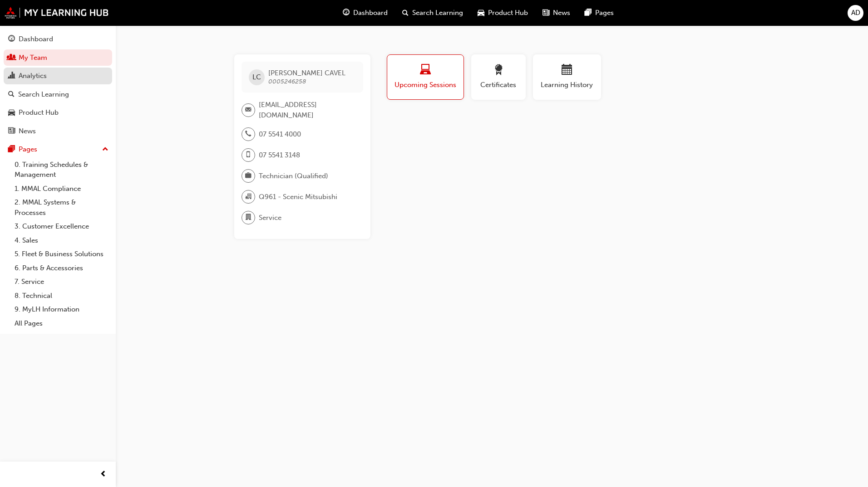  I want to click on a: Dashboard, so click(57, 39).